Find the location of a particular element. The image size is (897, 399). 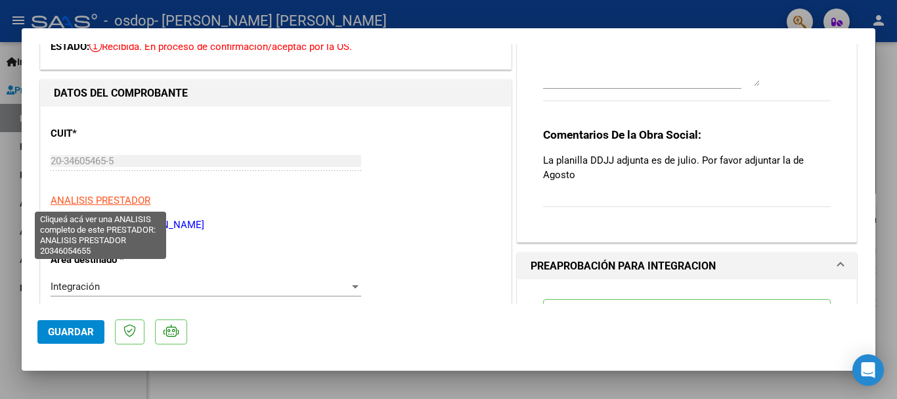

p: La planilla DDJJ adjunta es de julio. Por favor adjuntar la de Agosto is located at coordinates (687, 167).